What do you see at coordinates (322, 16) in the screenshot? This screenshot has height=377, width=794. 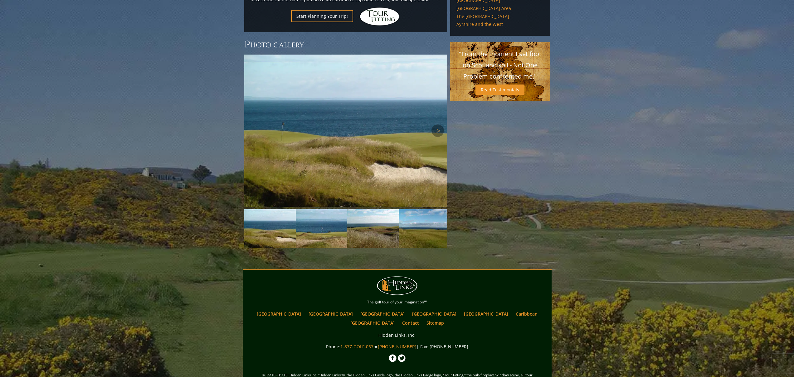 I see `a: Start Planning Your Trip!` at bounding box center [322, 16].